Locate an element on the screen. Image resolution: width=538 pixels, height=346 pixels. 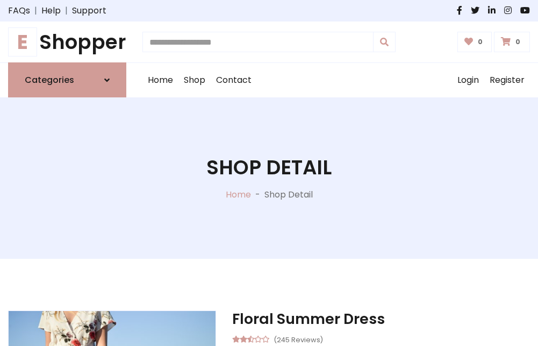
a: Login is located at coordinates (469, 80).